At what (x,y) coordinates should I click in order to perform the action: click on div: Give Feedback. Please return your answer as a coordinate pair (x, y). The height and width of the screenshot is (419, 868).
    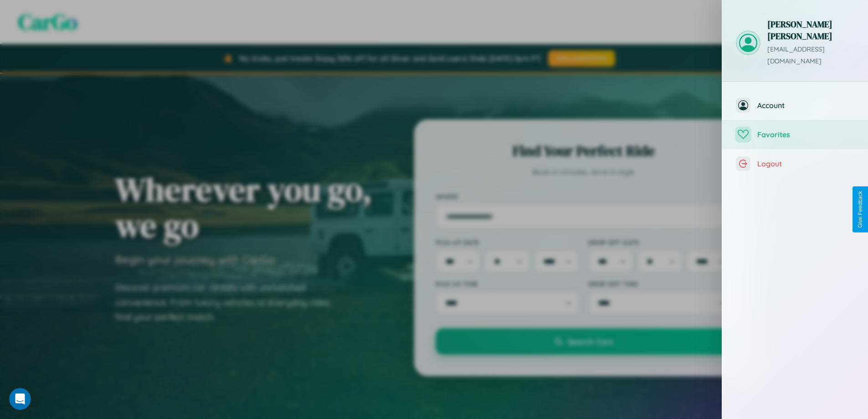
    Looking at the image, I should click on (861, 209).